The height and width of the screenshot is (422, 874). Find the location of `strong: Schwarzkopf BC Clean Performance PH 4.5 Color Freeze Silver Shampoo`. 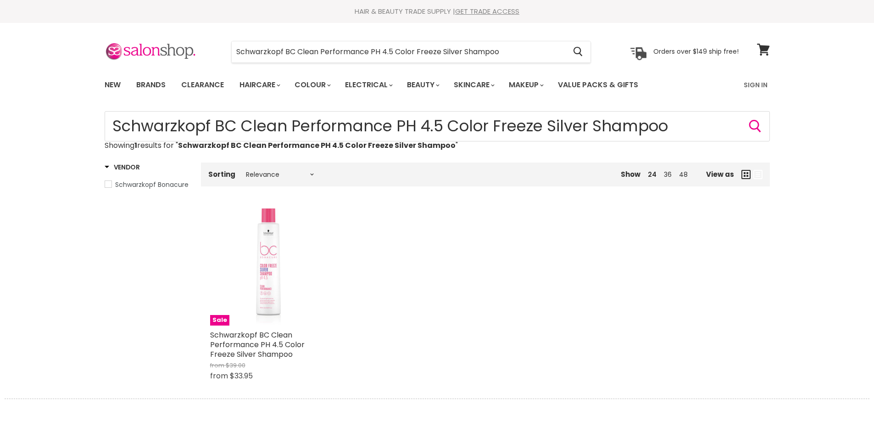

strong: Schwarzkopf BC Clean Performance PH 4.5 Color Freeze Silver Shampoo is located at coordinates (317, 145).